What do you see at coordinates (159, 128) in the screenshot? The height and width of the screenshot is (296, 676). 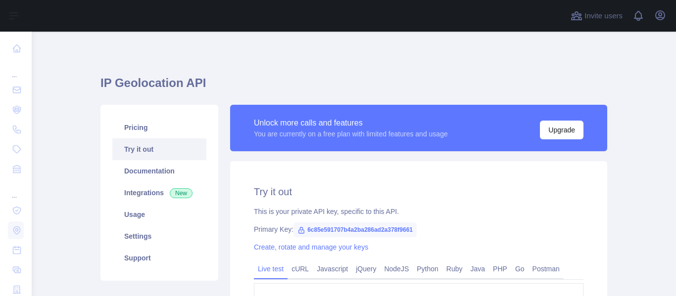 I see `a: Pricing` at bounding box center [159, 128].